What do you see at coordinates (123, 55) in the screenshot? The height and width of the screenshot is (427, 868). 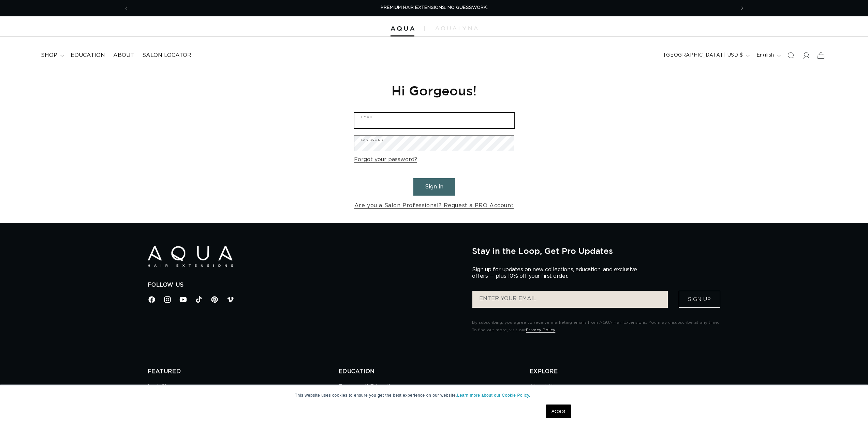 I see `a: About` at bounding box center [123, 55].